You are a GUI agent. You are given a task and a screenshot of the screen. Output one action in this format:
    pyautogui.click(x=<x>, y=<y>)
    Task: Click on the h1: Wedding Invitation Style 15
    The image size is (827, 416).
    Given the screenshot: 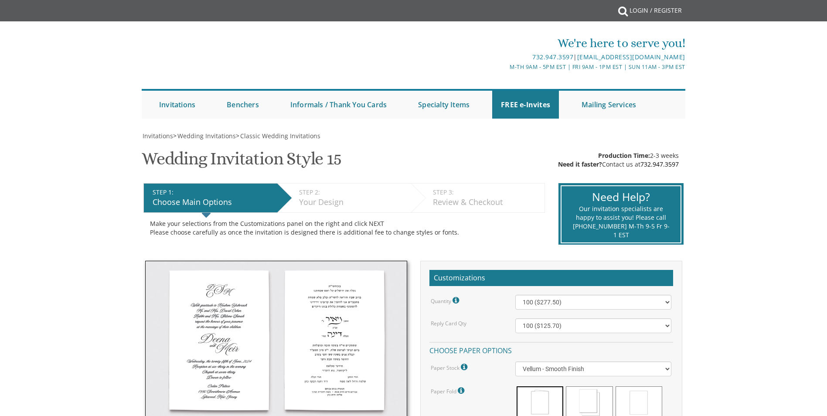 What is the action you would take?
    pyautogui.click(x=242, y=162)
    